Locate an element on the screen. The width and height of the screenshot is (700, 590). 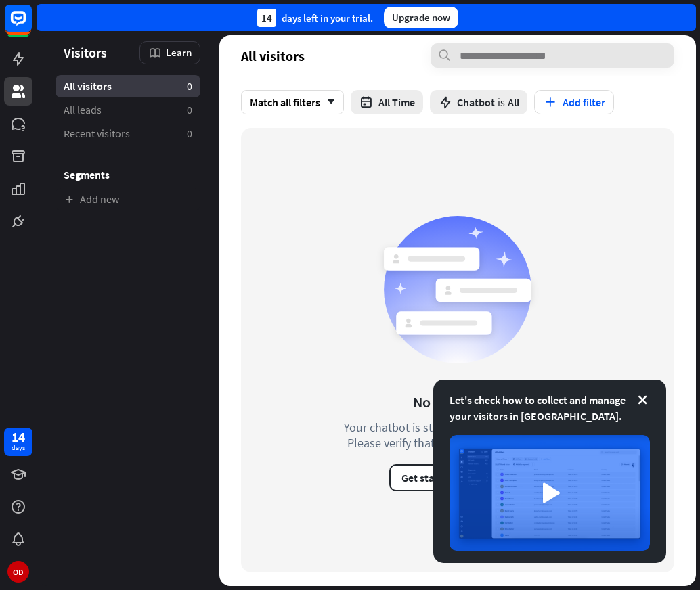
span: Chatbot is located at coordinates (476, 102).